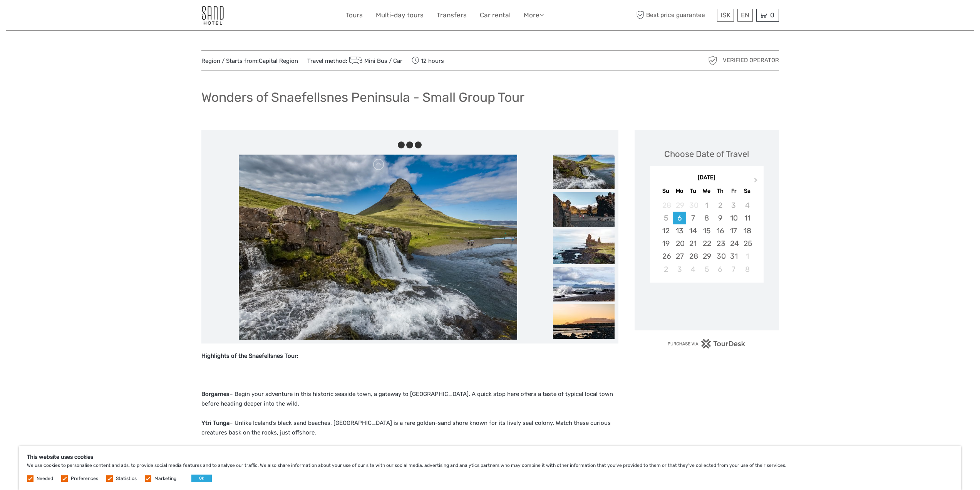 The image size is (980, 490). What do you see at coordinates (747, 191) in the screenshot?
I see `div: Sa` at bounding box center [747, 191].